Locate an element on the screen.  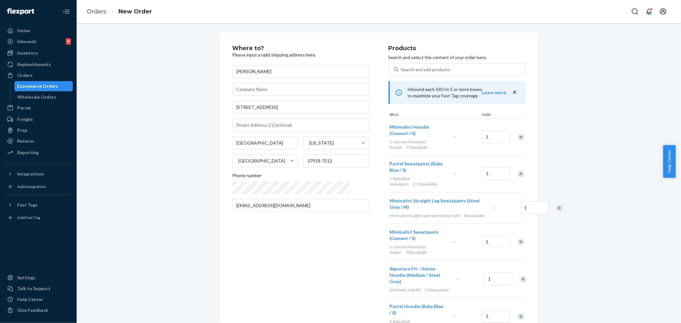
div: SKUs is located at coordinates (434, 115).